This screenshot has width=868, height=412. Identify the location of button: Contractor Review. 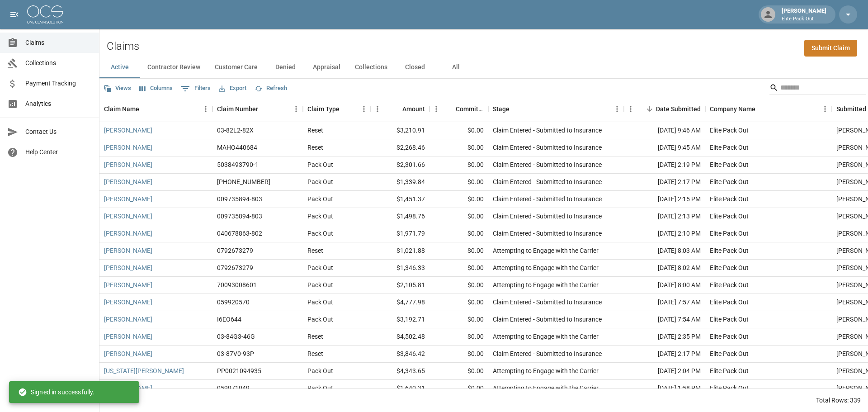
(174, 67).